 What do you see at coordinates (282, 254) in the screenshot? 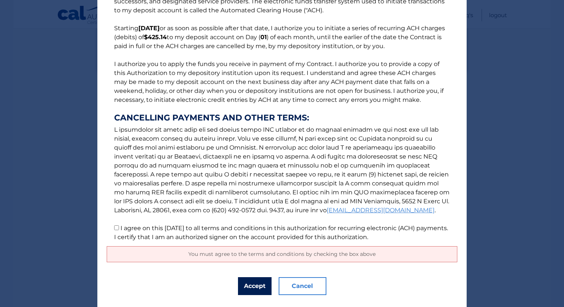
I see `span: You must agree to the terms and conditions by checking the box above` at bounding box center [282, 254].